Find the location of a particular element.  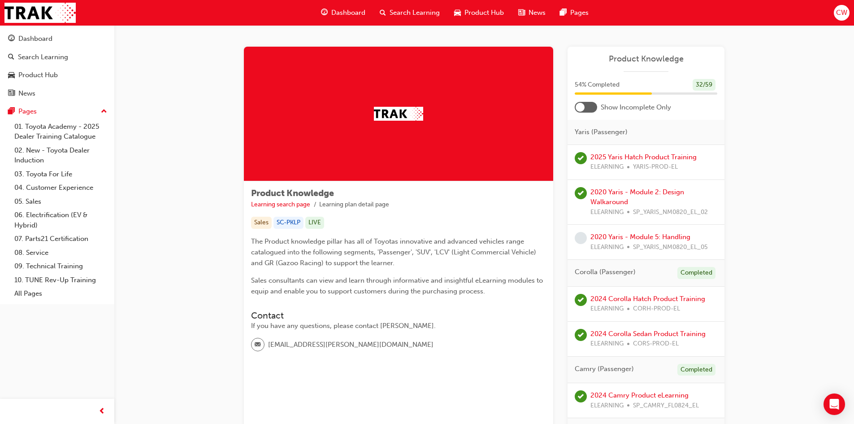

a: Dashboard is located at coordinates (57, 39).